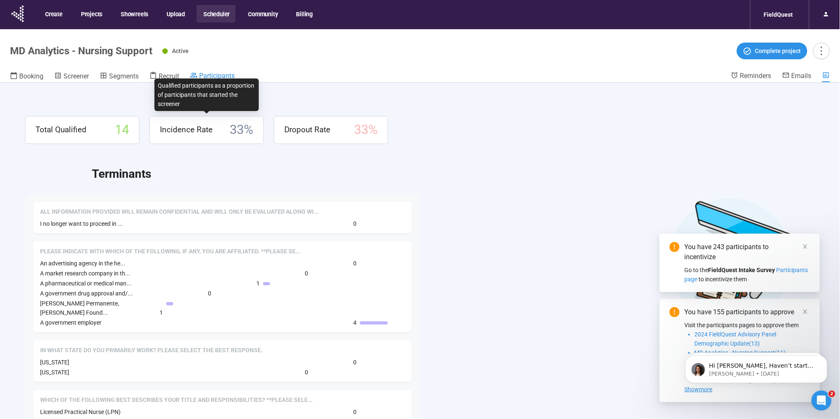 This screenshot has width=840, height=419. Describe the element at coordinates (81, 224) in the screenshot. I see `span: I no longer want to proceed in ...` at that location.